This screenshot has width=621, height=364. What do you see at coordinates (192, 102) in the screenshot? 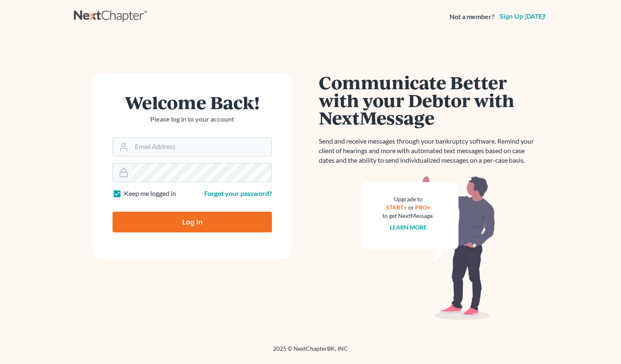
I see `h1: Welcome Back!` at bounding box center [192, 102].